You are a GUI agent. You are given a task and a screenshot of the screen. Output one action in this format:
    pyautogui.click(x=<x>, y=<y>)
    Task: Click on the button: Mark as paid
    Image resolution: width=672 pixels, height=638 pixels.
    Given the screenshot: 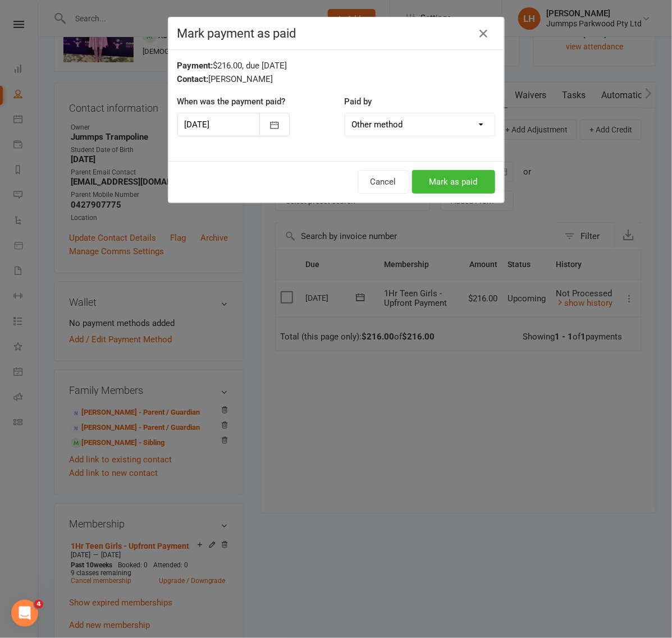 What is the action you would take?
    pyautogui.click(x=453, y=182)
    